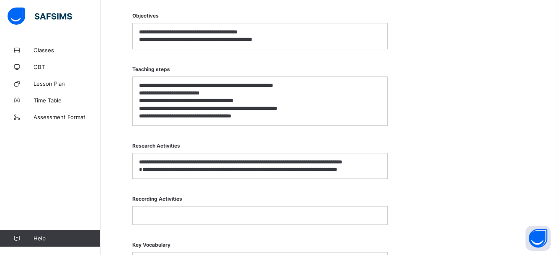 This screenshot has height=255, width=559. I want to click on span: Research Activities, so click(260, 146).